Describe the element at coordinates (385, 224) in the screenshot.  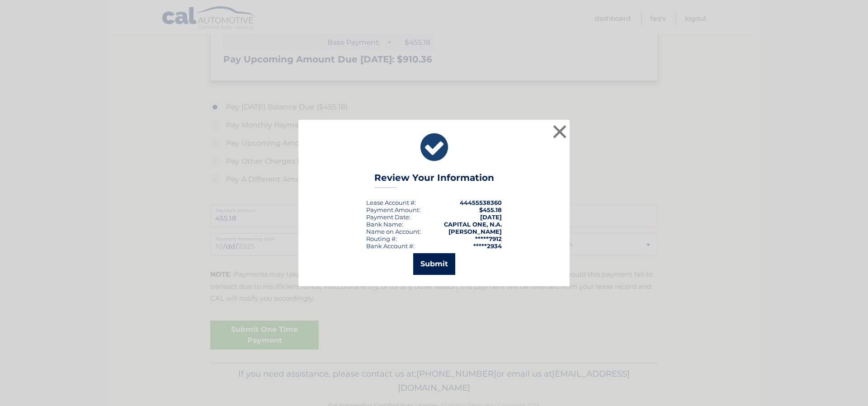
I see `div: Bank Name:` at that location.